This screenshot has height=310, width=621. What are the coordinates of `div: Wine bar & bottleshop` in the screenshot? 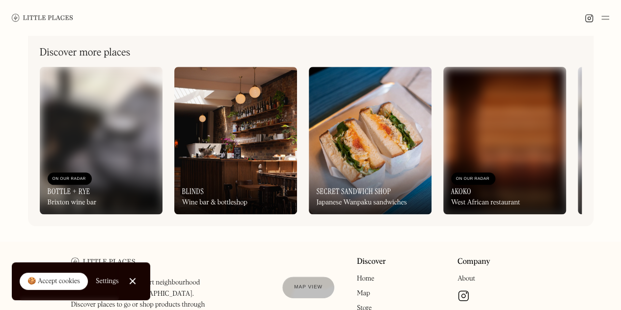 It's located at (214, 202).